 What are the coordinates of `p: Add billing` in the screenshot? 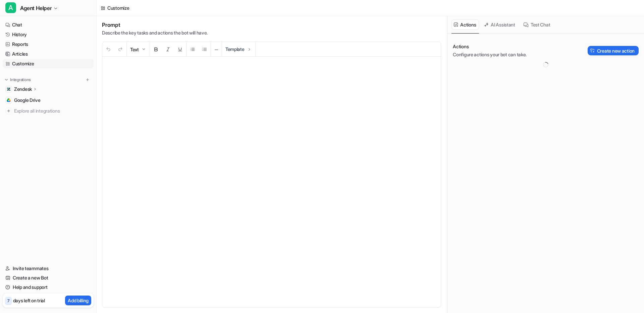 It's located at (78, 300).